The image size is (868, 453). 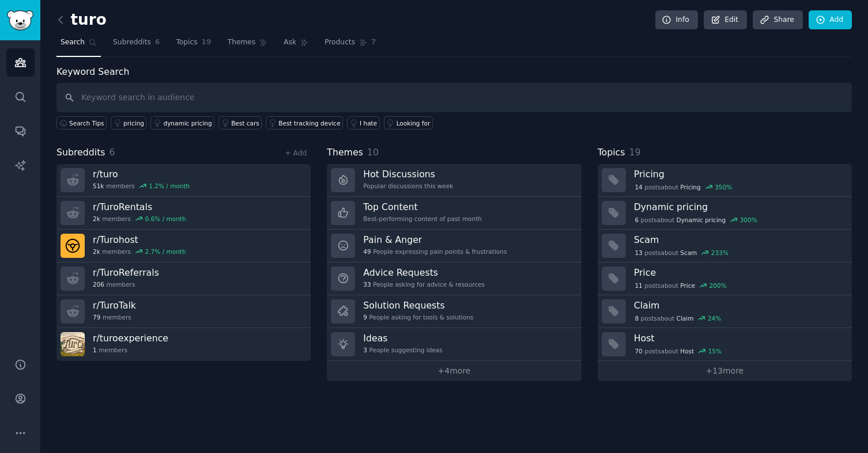 What do you see at coordinates (182, 123) in the screenshot?
I see `a: dynamic pricing` at bounding box center [182, 123].